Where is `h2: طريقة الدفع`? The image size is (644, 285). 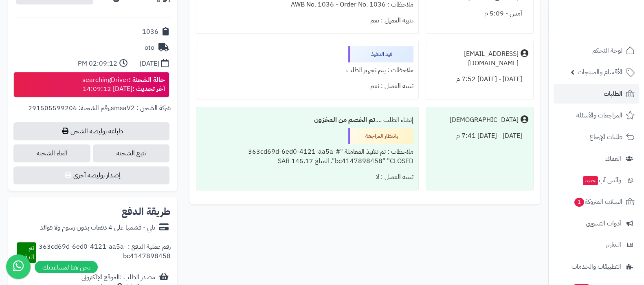 h2: طريقة الدفع is located at coordinates (146, 212).